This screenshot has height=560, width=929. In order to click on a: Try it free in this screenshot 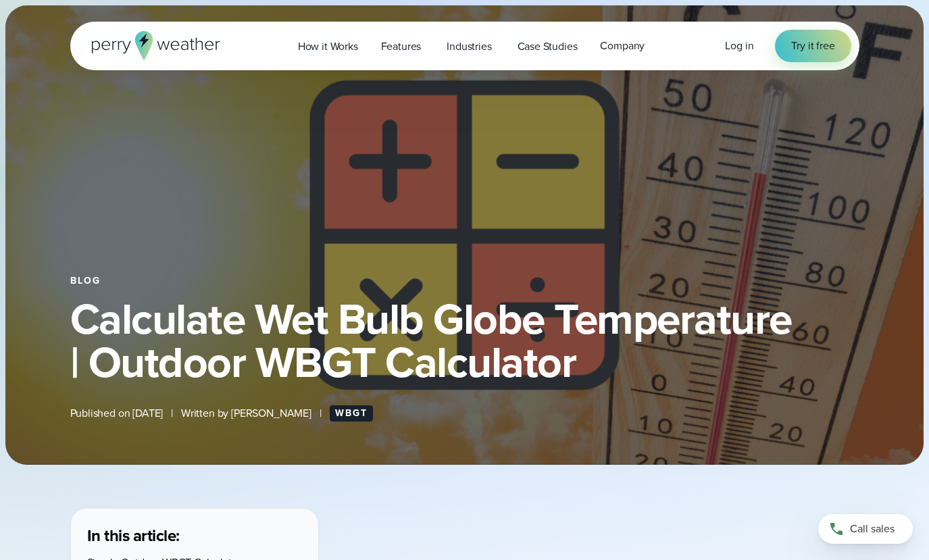, I will do `click(813, 46)`.